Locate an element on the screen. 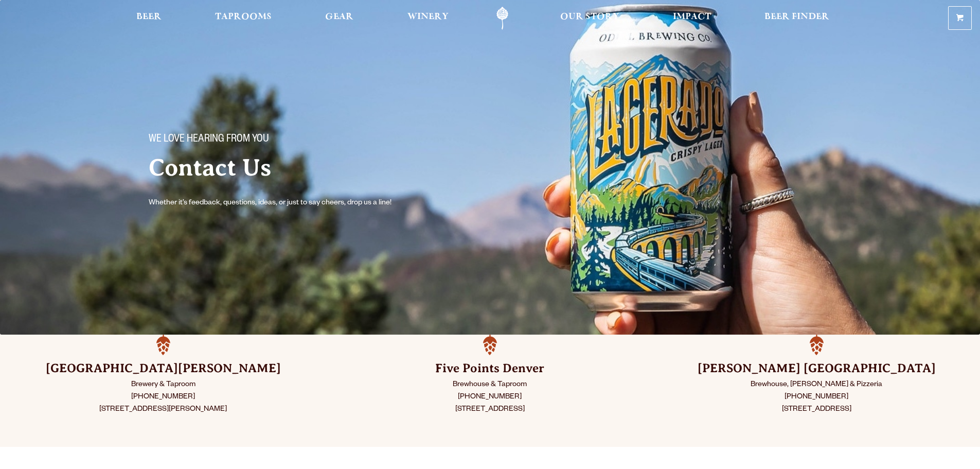 The width and height of the screenshot is (980, 469). span: Beer Finder is located at coordinates (797, 17).